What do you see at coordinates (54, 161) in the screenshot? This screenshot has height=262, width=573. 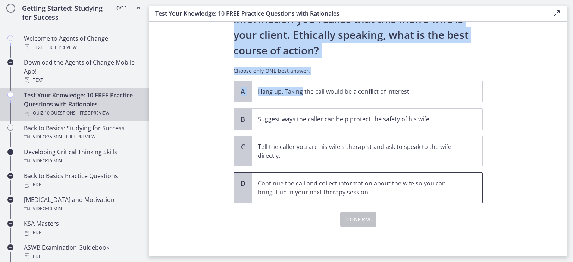 I see `span: · 16 min` at bounding box center [54, 161].